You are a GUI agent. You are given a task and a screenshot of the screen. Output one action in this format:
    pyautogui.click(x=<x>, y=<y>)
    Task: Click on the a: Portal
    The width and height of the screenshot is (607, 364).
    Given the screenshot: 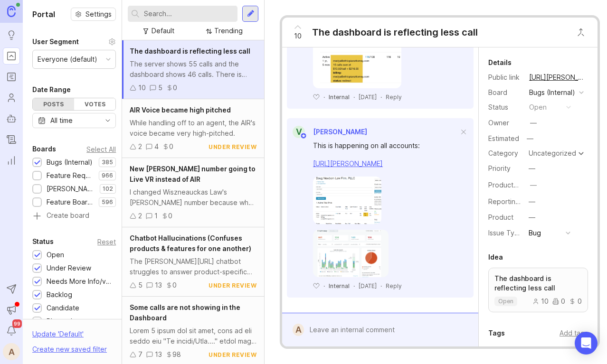 What is the action you would take?
    pyautogui.click(x=12, y=56)
    